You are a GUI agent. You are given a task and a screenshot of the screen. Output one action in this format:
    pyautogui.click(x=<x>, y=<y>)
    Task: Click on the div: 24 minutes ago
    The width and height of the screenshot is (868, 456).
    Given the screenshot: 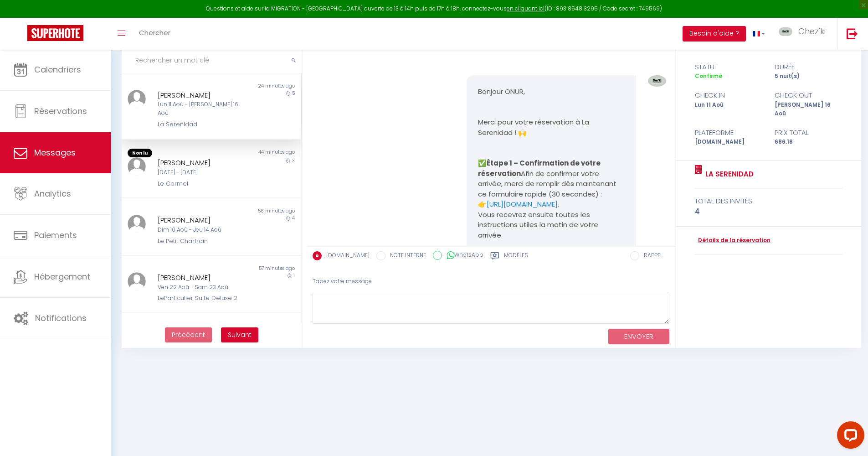 What is the action you would take?
    pyautogui.click(x=256, y=86)
    